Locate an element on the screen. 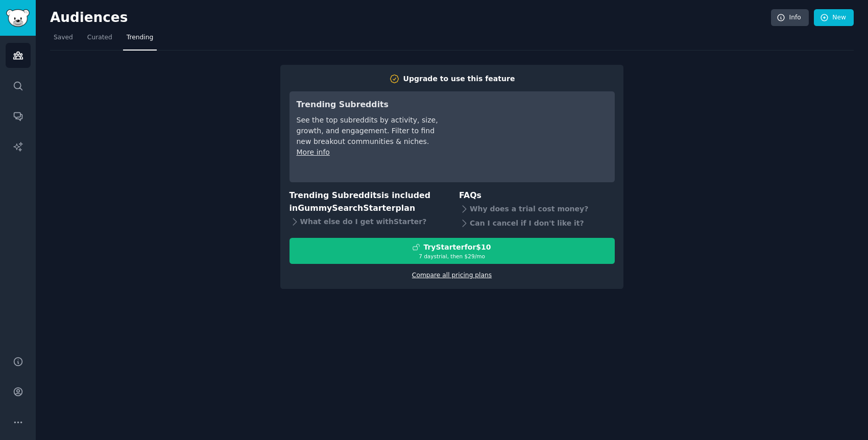 The height and width of the screenshot is (440, 868). div: See the top subreddits by activity, size, growth, and engagement. Filter to find new breakout com... is located at coordinates (369, 131).